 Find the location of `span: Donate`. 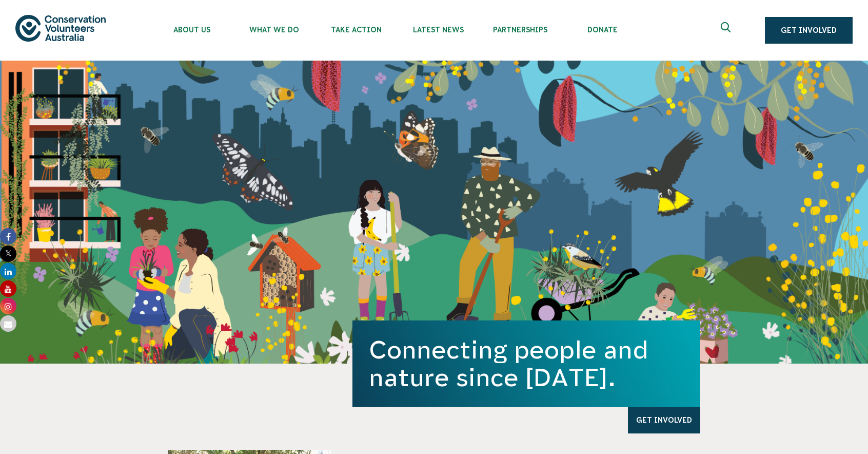

span: Donate is located at coordinates (602, 30).